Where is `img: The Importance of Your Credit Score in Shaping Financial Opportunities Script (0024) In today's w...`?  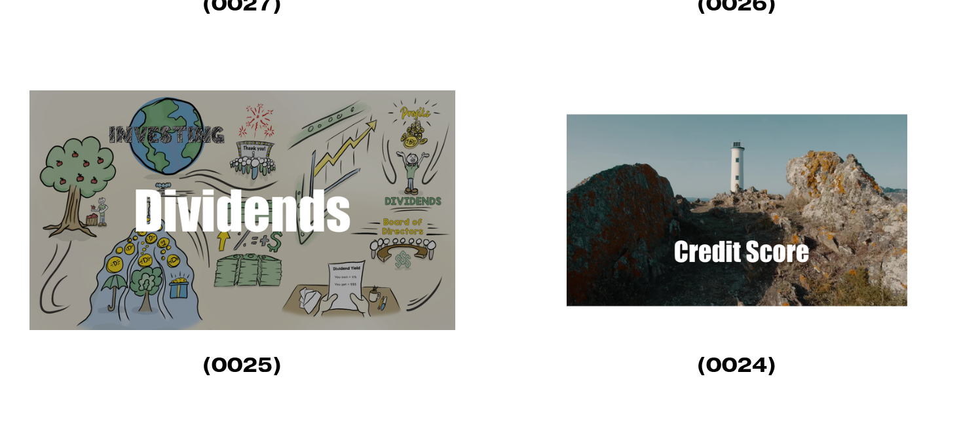 img: The Importance of Your Credit Score in Shaping Financial Opportunities Script (0024) In today's w... is located at coordinates (737, 210).